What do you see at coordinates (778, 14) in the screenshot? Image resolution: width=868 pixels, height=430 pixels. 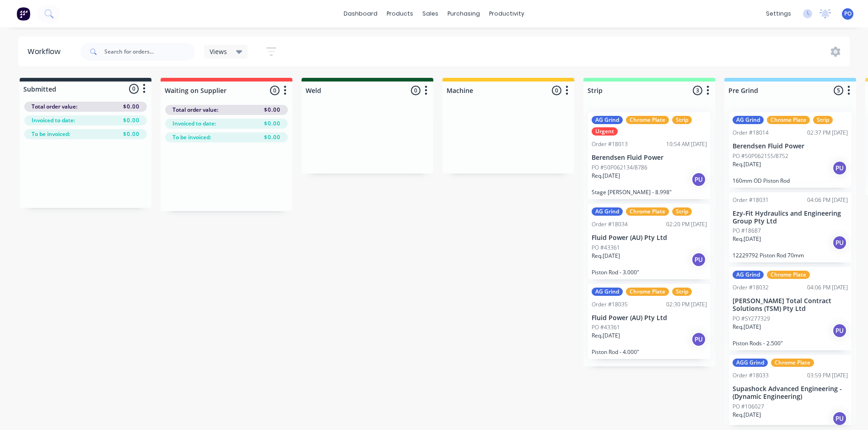 I see `div: settings` at bounding box center [778, 14].